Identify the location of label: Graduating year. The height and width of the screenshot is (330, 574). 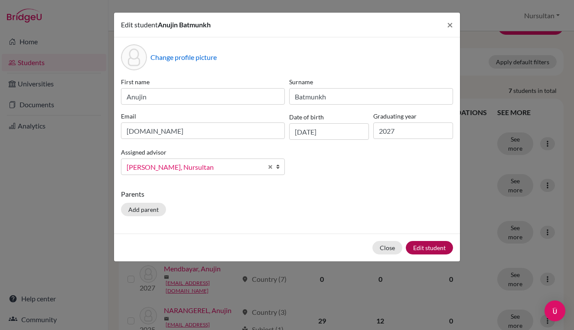
(413, 116).